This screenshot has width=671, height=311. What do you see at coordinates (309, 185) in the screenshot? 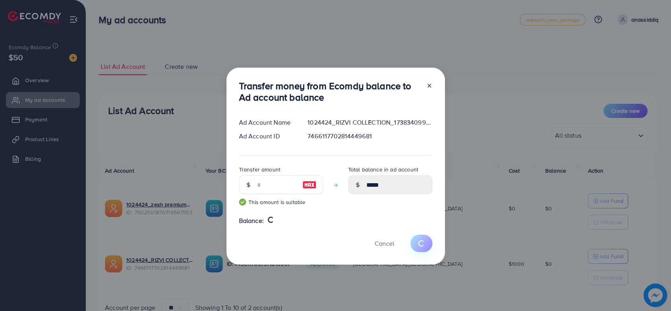
I see `img: image` at bounding box center [309, 185].